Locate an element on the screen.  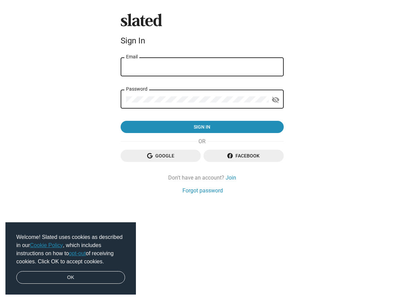
a: Join is located at coordinates (231, 178).